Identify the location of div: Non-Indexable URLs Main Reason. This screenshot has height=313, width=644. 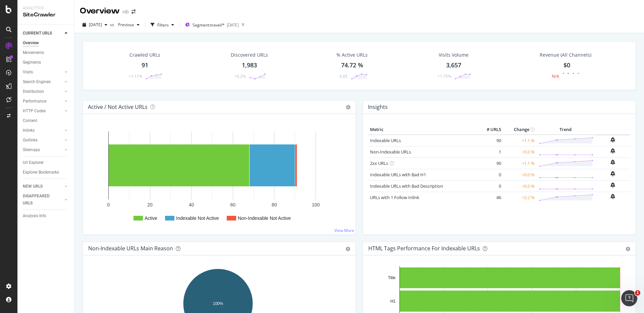
(130, 248).